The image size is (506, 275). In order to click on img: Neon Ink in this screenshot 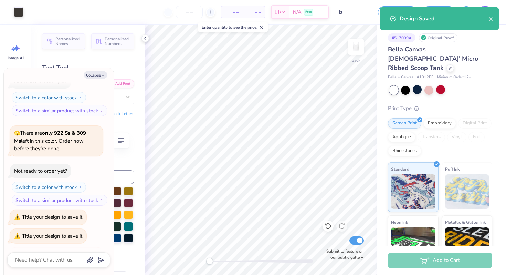, I will do `click(413, 244)`.